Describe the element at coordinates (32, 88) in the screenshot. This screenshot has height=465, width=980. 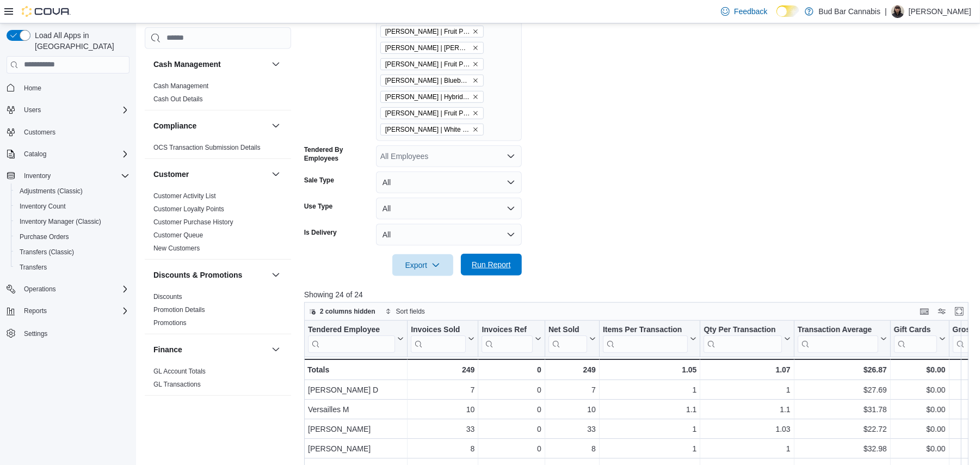
I see `a: Home` at that location.